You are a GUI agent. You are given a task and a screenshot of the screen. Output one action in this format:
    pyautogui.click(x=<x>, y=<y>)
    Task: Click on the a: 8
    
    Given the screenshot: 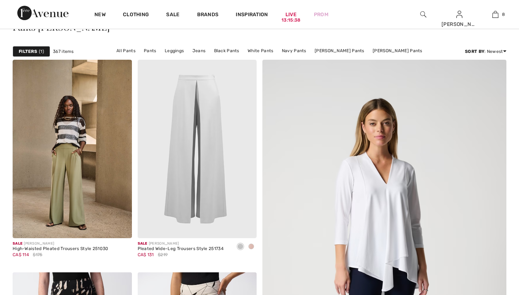 What is the action you would take?
    pyautogui.click(x=495, y=14)
    